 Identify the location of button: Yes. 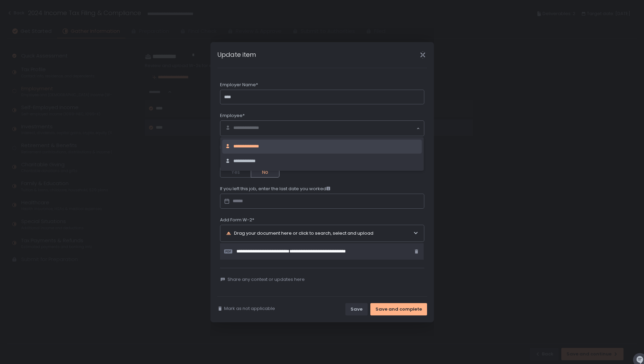
(235, 172).